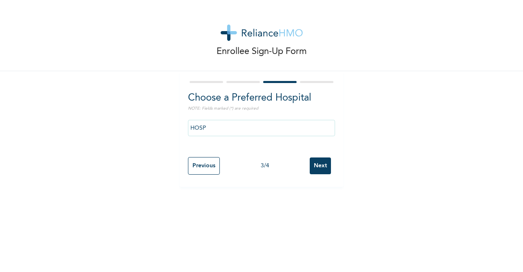 This screenshot has width=523, height=272. I want to click on div: 3 / 4, so click(265, 165).